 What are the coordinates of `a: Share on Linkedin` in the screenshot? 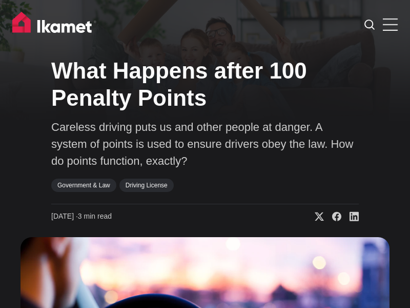 It's located at (350, 216).